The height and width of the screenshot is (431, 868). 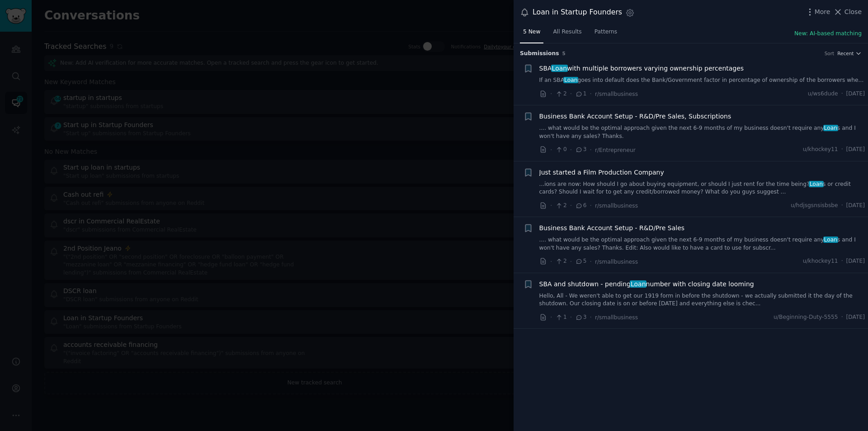 What do you see at coordinates (646, 284) in the screenshot?
I see `span: SBA and shutdown - pending number with closing date looming` at bounding box center [646, 284].